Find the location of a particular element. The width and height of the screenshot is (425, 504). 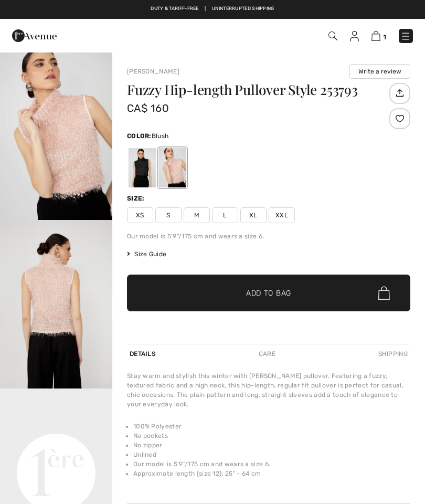

div: Black is located at coordinates (142, 168).